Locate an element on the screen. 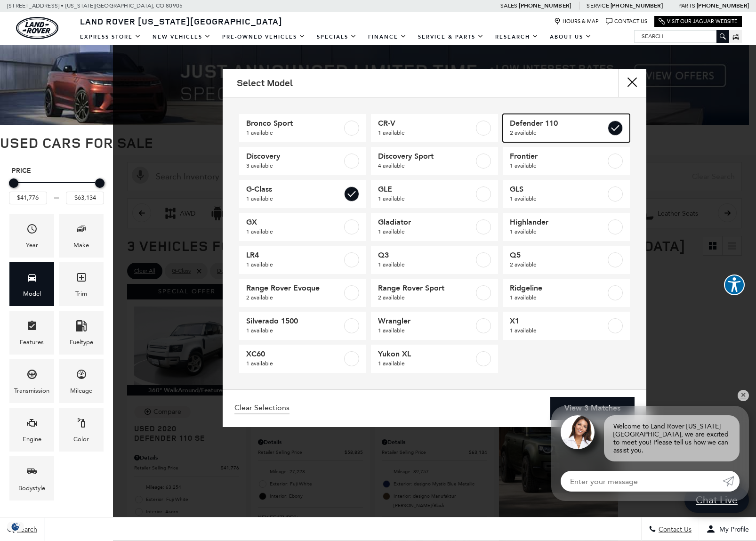  span: Sales is located at coordinates (509, 5).